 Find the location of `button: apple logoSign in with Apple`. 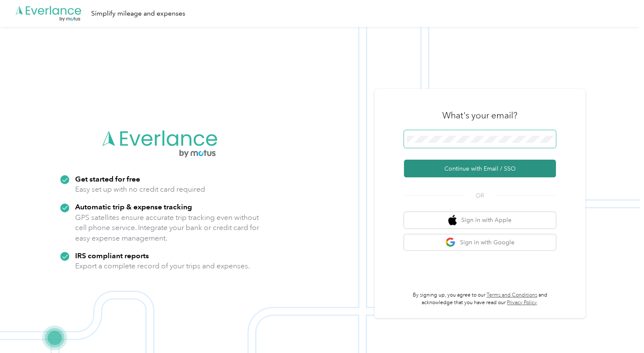

button: apple logoSign in with Apple is located at coordinates (480, 220).